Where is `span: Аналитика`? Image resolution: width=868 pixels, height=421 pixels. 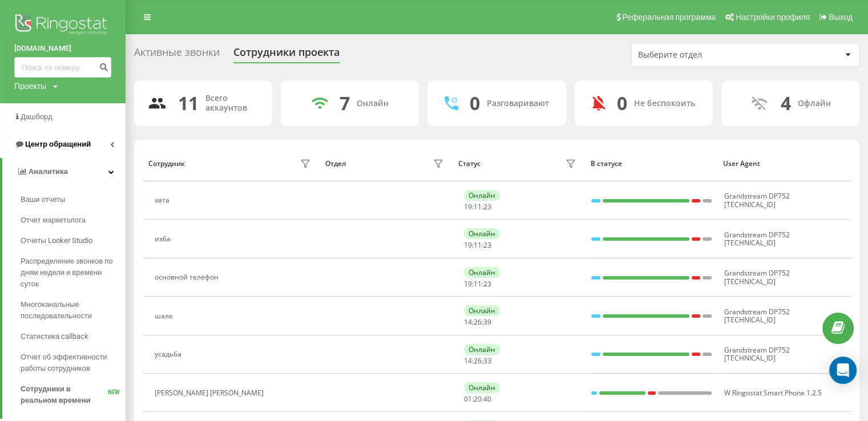
span: Аналитика is located at coordinates (48, 171).